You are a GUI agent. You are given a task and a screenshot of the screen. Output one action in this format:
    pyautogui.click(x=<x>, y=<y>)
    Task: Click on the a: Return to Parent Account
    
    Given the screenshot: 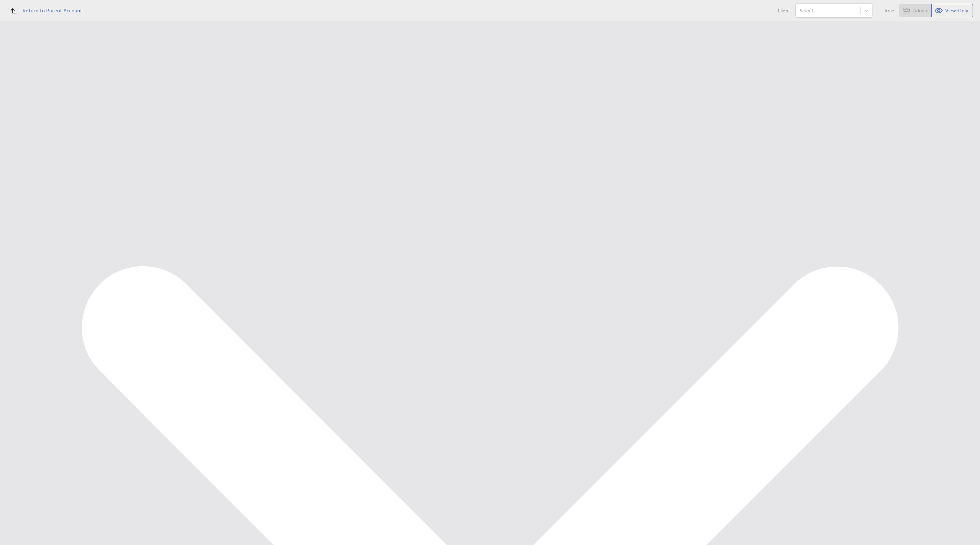 What is the action you would take?
    pyautogui.click(x=44, y=11)
    